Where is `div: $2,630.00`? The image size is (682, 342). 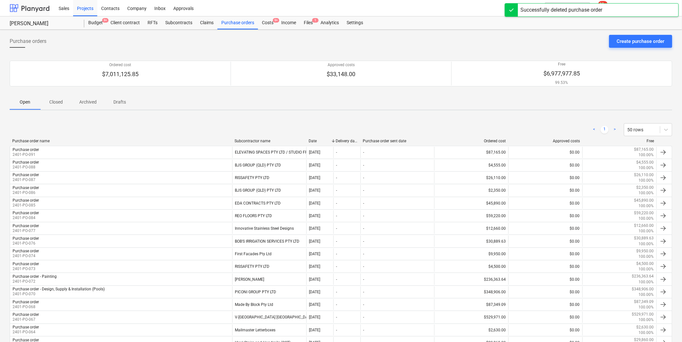 div: $2,630.00 is located at coordinates (472, 330).